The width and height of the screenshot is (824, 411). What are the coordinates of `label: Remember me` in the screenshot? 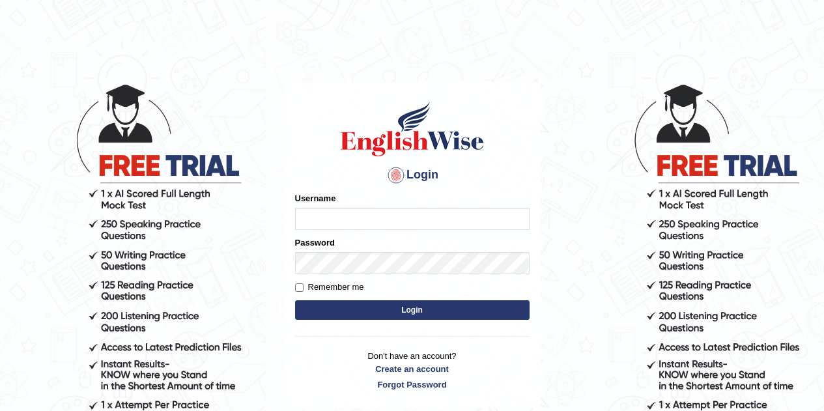 It's located at (330, 287).